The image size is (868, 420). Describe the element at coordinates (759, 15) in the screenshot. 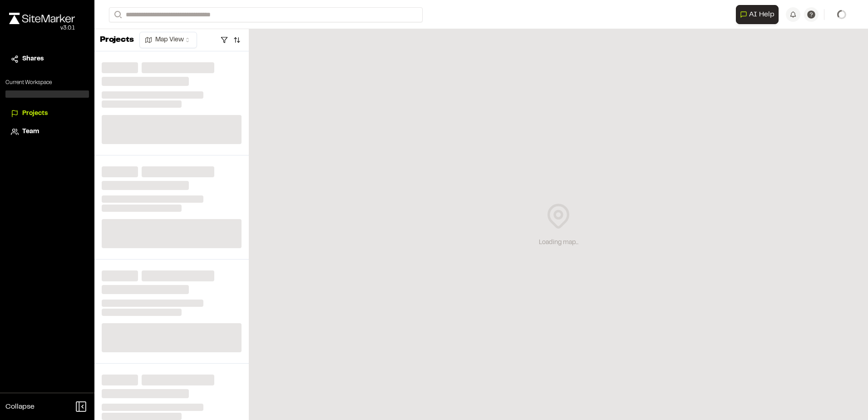

I see `div: Open AI Assistant` at that location.